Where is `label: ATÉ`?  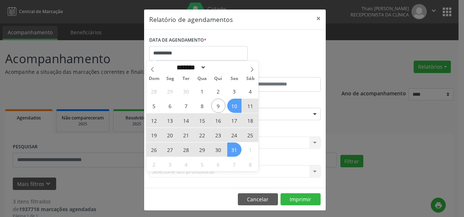 label: ATÉ is located at coordinates (279, 71).